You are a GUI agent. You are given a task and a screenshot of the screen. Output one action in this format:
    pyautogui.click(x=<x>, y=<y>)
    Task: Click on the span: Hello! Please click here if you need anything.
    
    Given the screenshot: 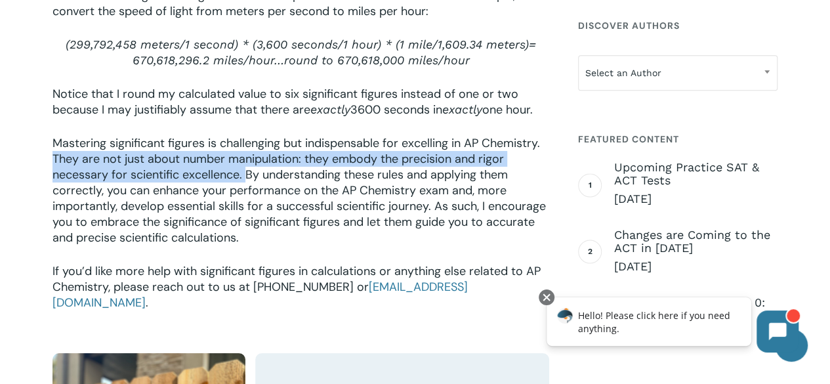 What is the action you would take?
    pyautogui.click(x=121, y=35)
    